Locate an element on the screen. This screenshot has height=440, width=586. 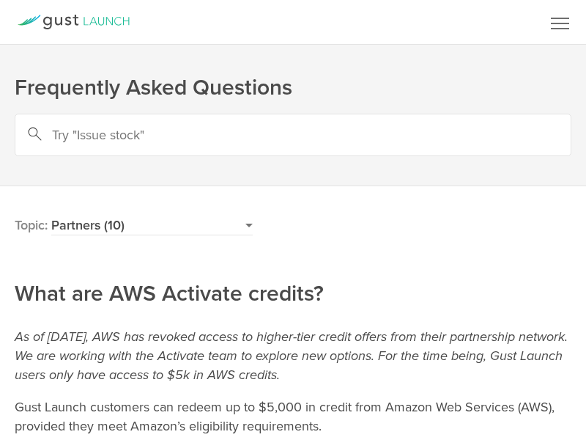
h2: What are AWS Activate credits? is located at coordinates (293, 244).